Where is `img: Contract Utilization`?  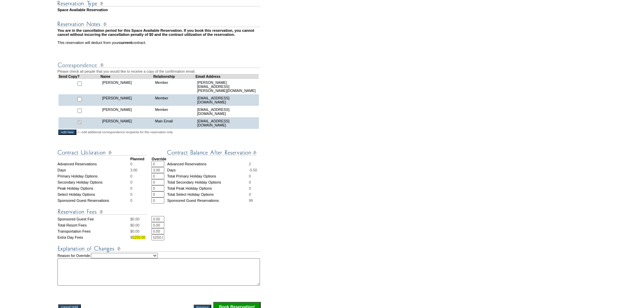
img: Contract Utilization is located at coordinates (102, 152).